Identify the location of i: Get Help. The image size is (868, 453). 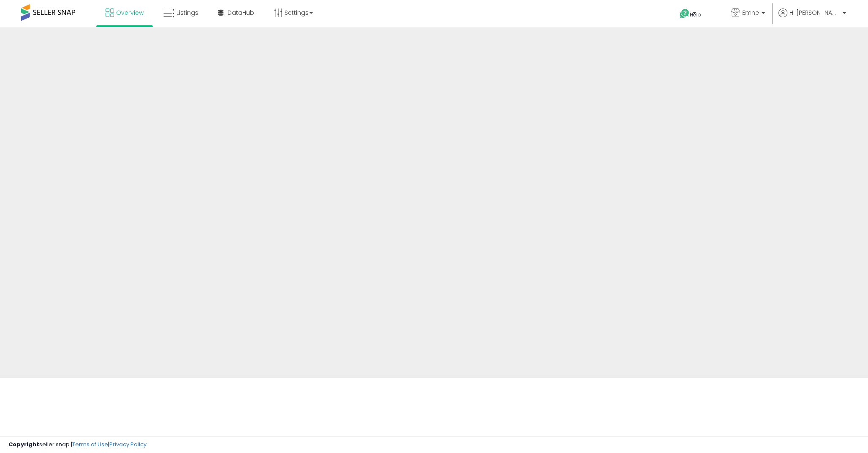
(684, 13).